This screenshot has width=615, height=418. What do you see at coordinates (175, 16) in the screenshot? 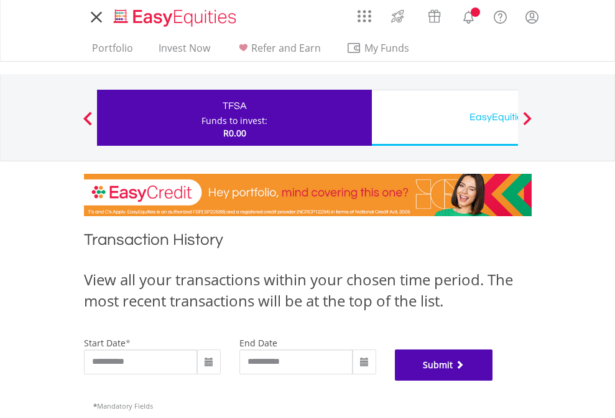
I see `a: Home page` at bounding box center [175, 16].